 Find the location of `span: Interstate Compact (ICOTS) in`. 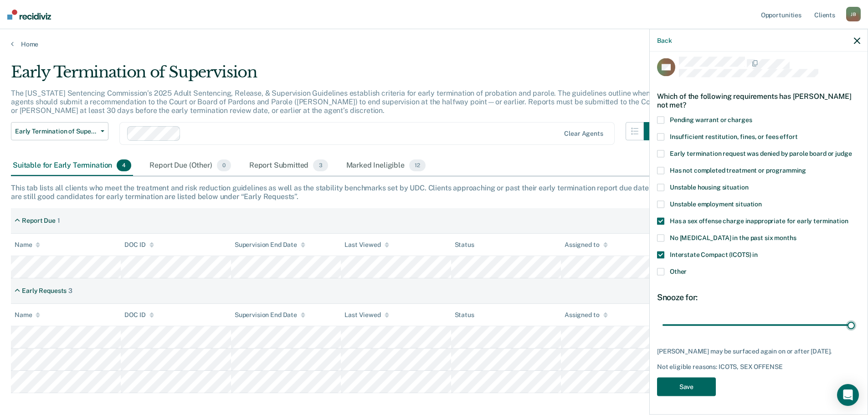

span: Interstate Compact (ICOTS) in is located at coordinates (713, 255).